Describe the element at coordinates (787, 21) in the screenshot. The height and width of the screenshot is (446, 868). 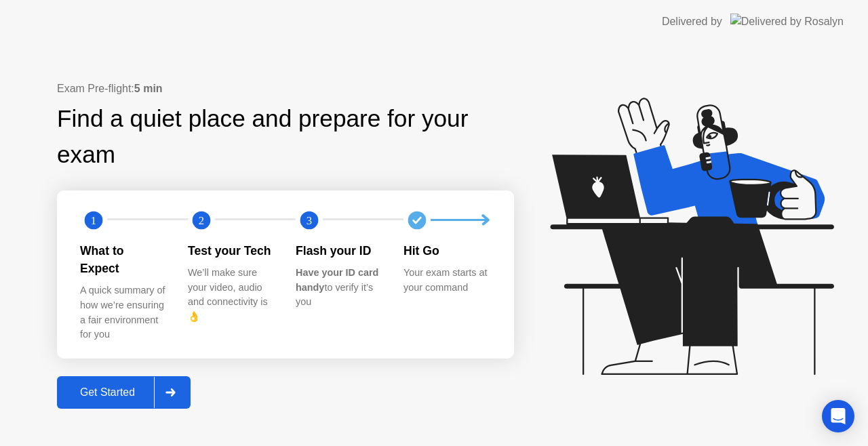
I see `img: Delivered by Rosalyn` at that location.